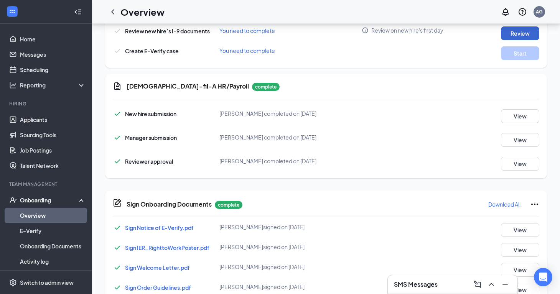  I want to click on a: E-Verify, so click(53, 231).